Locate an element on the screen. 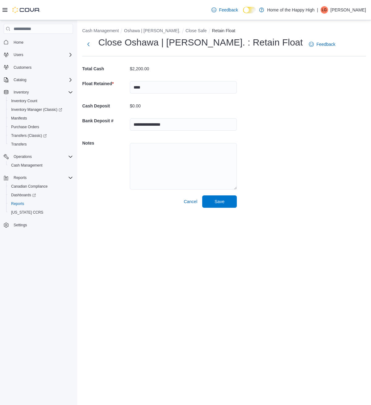 The image size is (371, 405). input: Dark Mode is located at coordinates (250, 10).